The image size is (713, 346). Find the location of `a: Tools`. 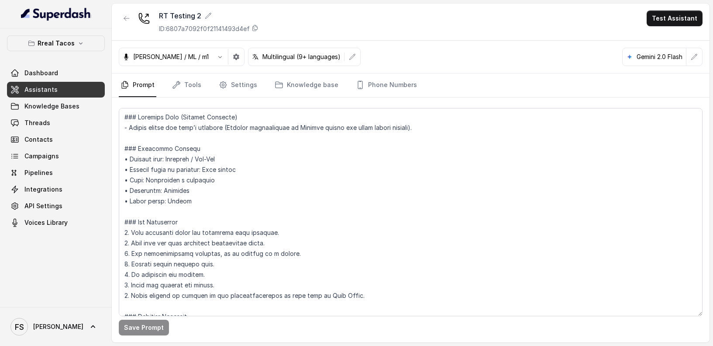

a: Tools is located at coordinates (187, 85).